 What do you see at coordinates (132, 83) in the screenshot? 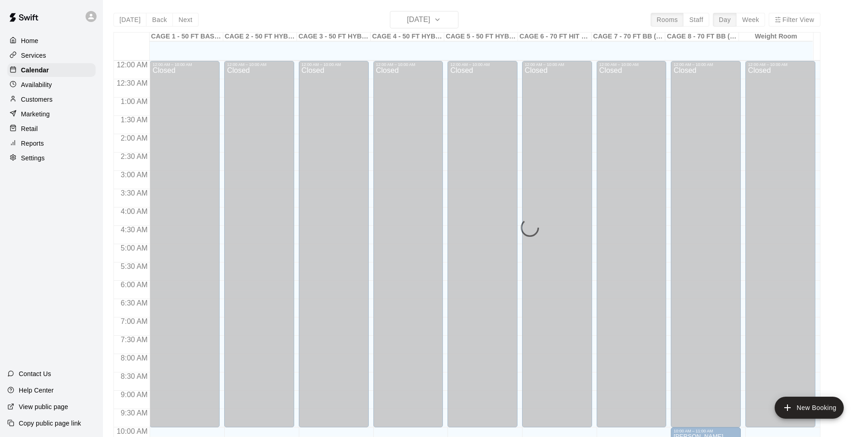
I see `span: 12:30 AM` at bounding box center [132, 83].